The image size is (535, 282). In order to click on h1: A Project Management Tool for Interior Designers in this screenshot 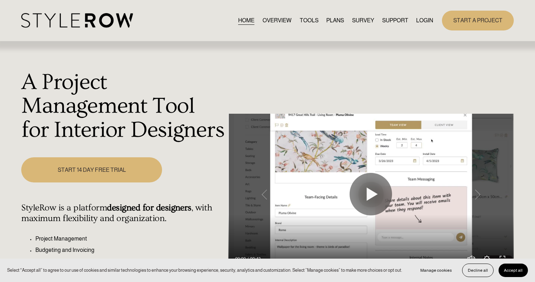, I will do `click(122, 106)`.